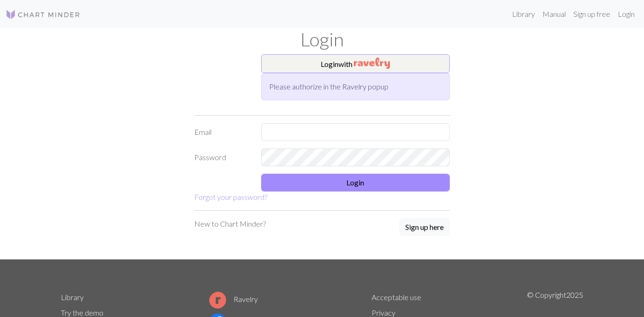  Describe the element at coordinates (322, 39) in the screenshot. I see `h1: Login` at that location.